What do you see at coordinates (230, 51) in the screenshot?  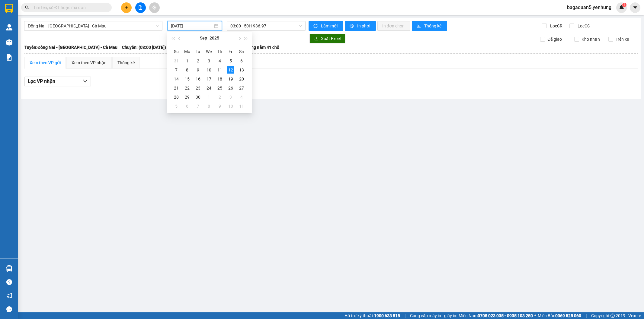 I see `th: Fr` at bounding box center [230, 51].